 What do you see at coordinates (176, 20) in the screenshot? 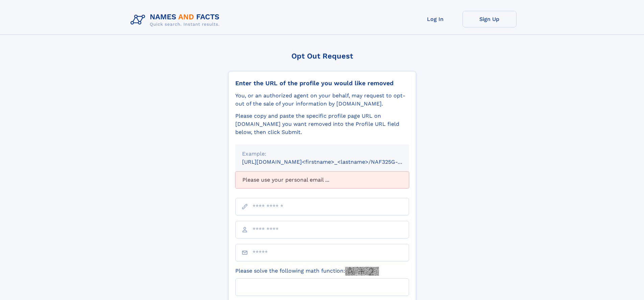
I see `img: Logo Names and Facts` at bounding box center [176, 20].